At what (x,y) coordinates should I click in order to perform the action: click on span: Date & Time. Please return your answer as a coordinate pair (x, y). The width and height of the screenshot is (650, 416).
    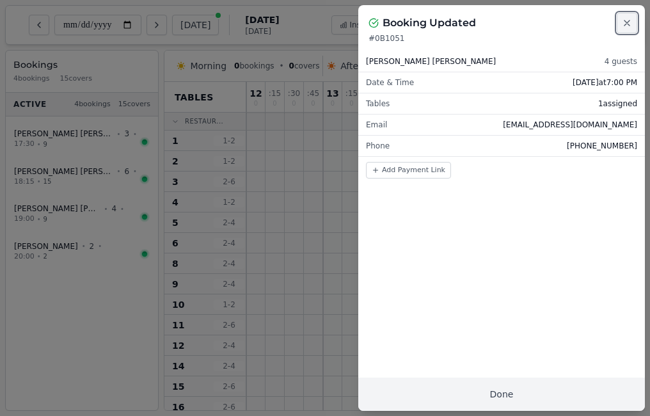
    Looking at the image, I should click on (390, 83).